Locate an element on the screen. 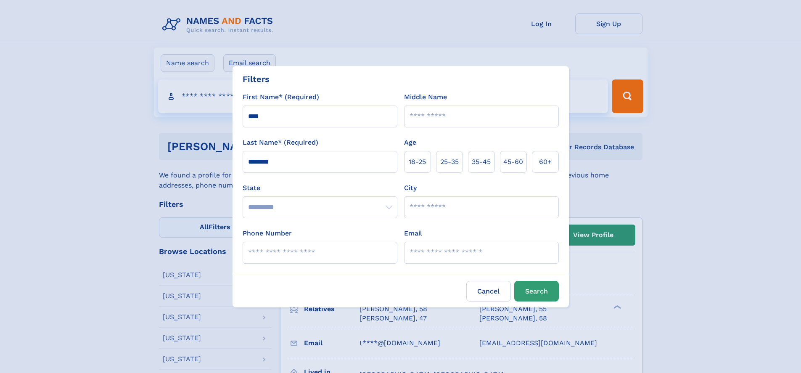 This screenshot has width=801, height=373. label: First Name* (Required) is located at coordinates (281, 97).